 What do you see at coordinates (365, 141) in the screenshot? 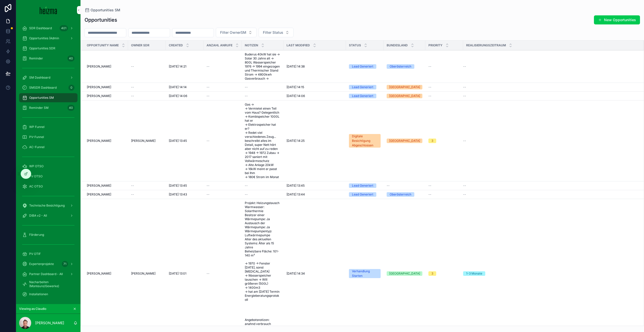
I see `a: Digitale Besichtigung Abgeschlossen` at bounding box center [365, 141].